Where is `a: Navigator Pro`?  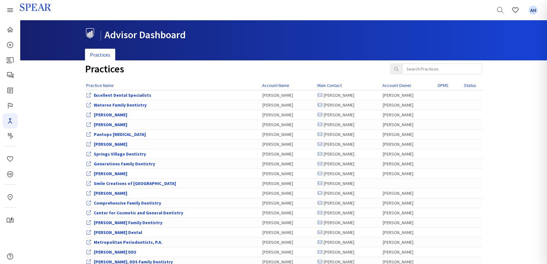 a: Navigator Pro is located at coordinates (10, 121).